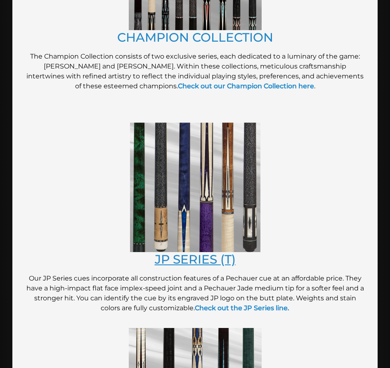 Image resolution: width=390 pixels, height=368 pixels. Describe the element at coordinates (246, 86) in the screenshot. I see `a: Check out our Champion Collection here` at that location.